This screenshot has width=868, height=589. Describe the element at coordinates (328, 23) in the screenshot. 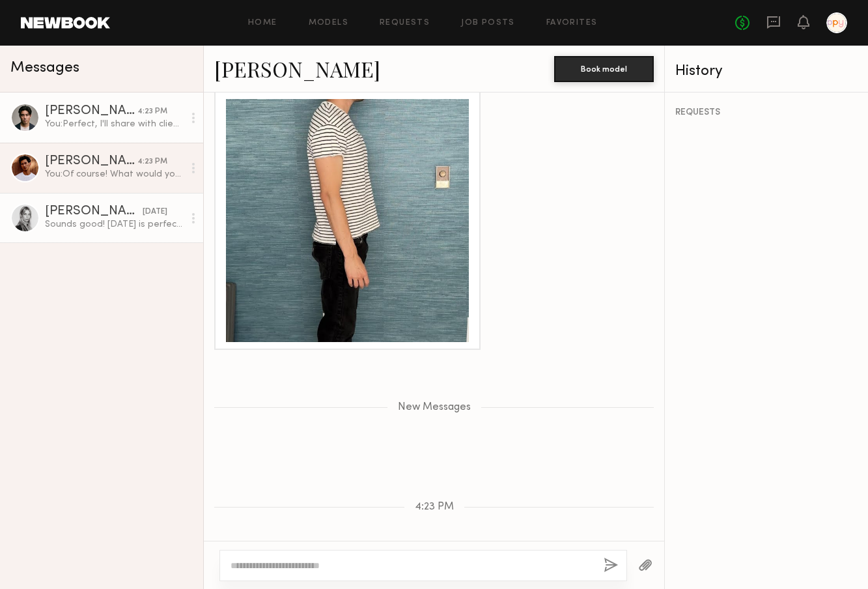

I see `a: Models` at that location.